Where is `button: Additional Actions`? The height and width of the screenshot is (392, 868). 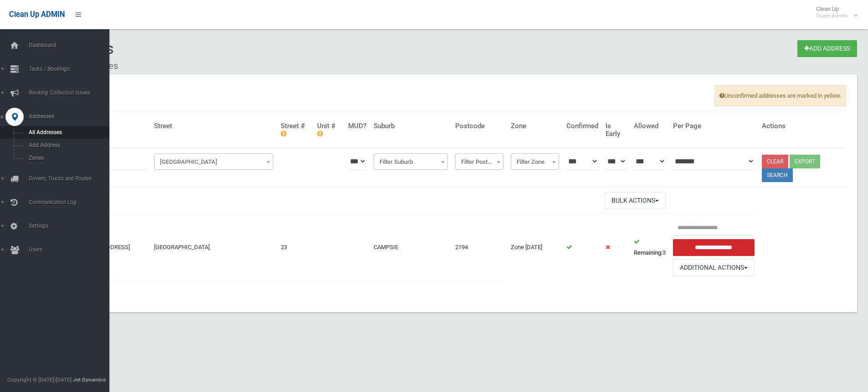
button: Additional Actions is located at coordinates (714, 268).